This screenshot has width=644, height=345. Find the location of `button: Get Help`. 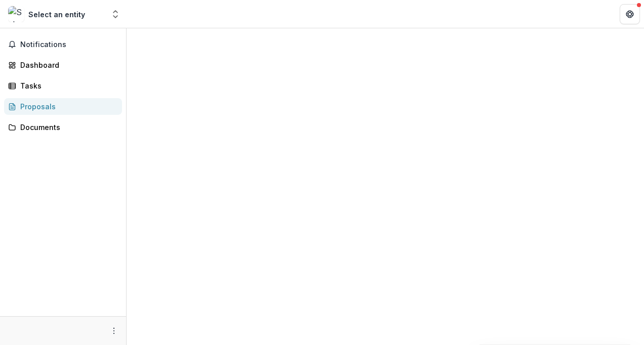

button: Get Help is located at coordinates (629, 14).